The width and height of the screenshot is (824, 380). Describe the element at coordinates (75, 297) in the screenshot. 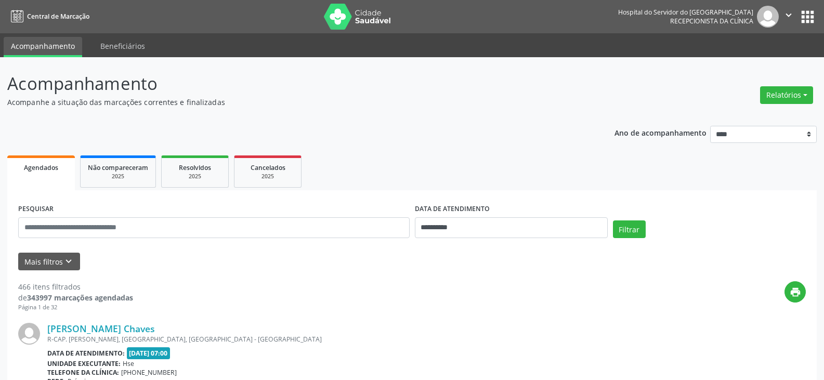

I see `div: de` at that location.